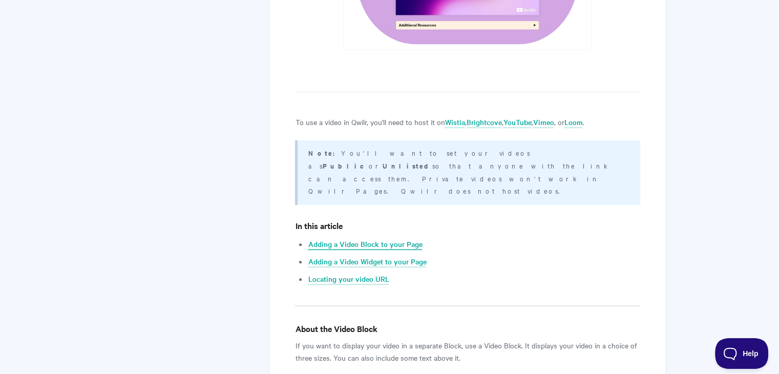 This screenshot has height=374, width=779. Describe the element at coordinates (573, 122) in the screenshot. I see `a: Loom` at that location.